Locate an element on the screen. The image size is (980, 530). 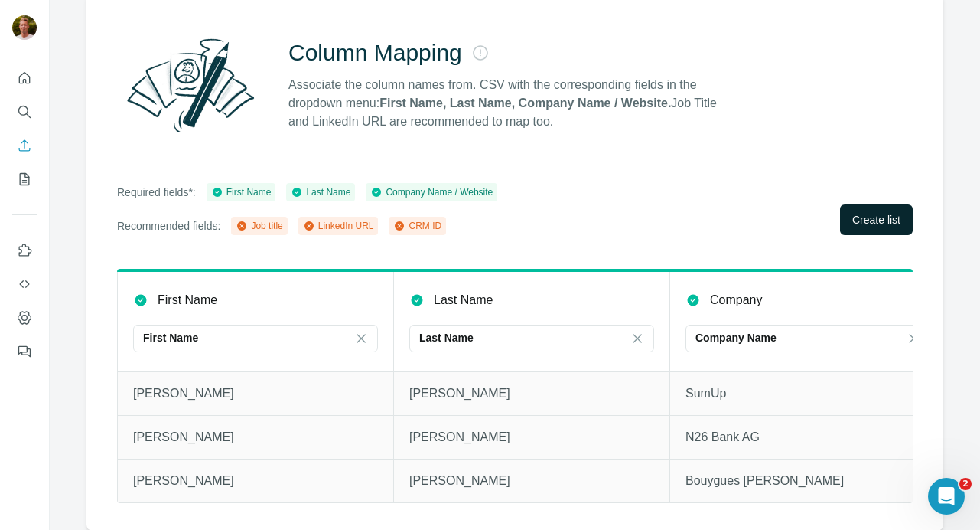
img: Avatar is located at coordinates (24, 27).